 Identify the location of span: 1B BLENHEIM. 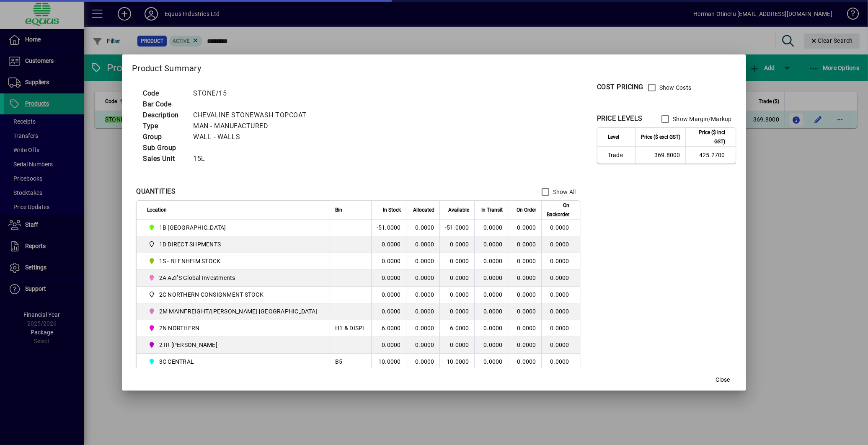
(234, 227).